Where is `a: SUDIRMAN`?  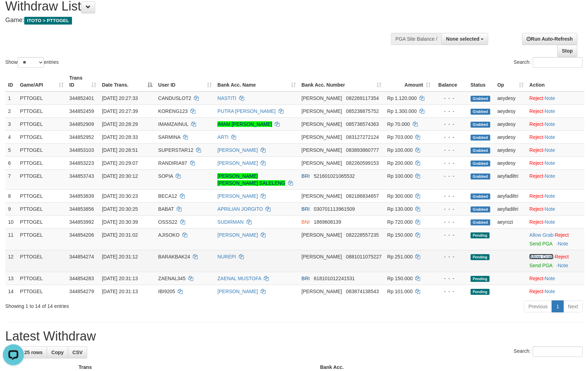 a: SUDIRMAN is located at coordinates (230, 223).